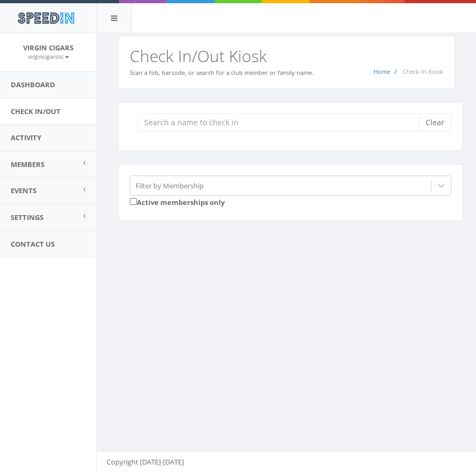 The width and height of the screenshot is (476, 472). I want to click on span: Events, so click(24, 191).